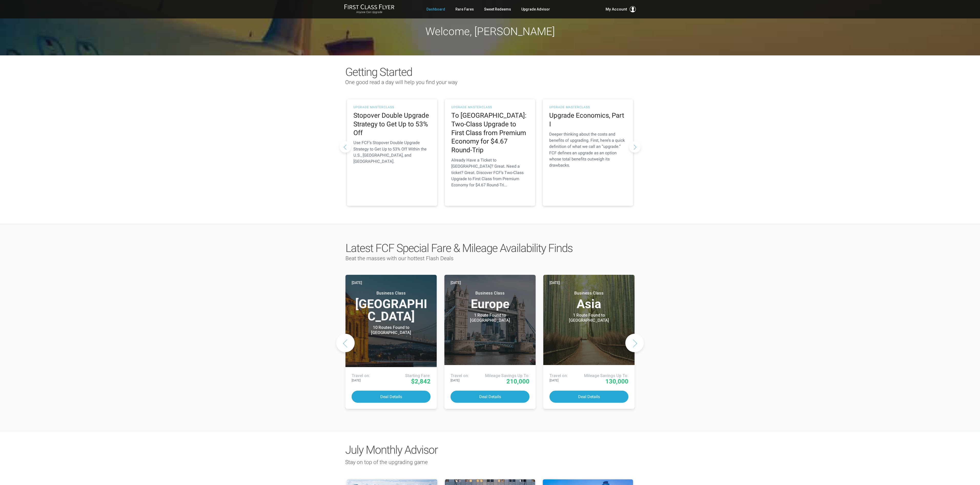  Describe the element at coordinates (588, 150) in the screenshot. I see `p: Deeper thinking about the costs and benefits of upgrading. First, here’s a quick definition of wh...` at that location.